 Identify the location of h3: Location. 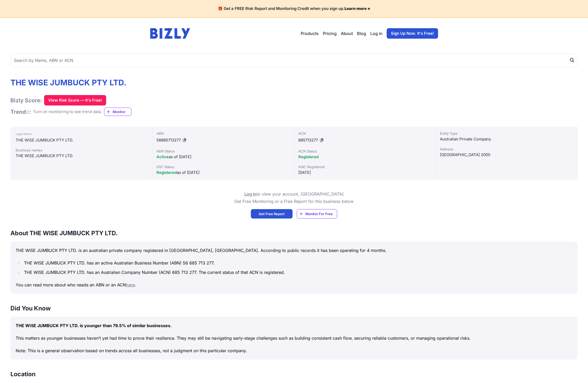
(23, 374).